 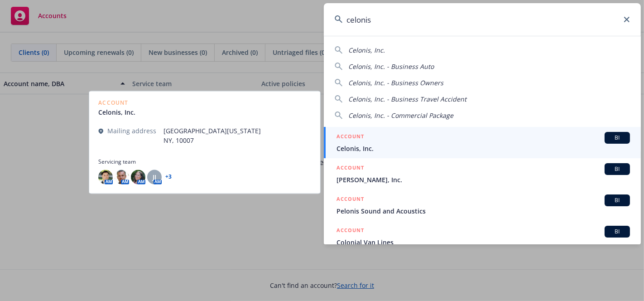 I want to click on a: ACCOUNTBIPelonis Sound and Acoustics, so click(x=483, y=205).